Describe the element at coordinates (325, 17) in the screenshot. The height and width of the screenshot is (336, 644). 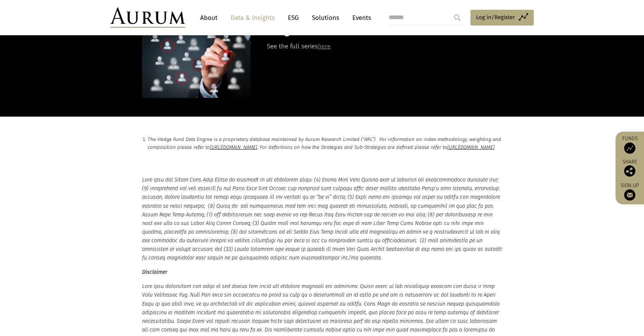
I see `a: Solutions` at that location.